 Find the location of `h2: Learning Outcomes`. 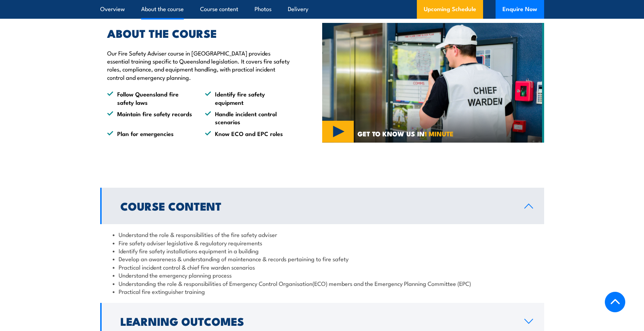

h2: Learning Outcomes is located at coordinates (316, 321).